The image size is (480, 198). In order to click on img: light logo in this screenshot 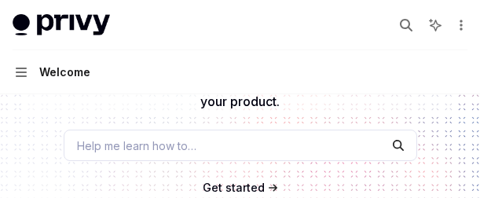, I will do `click(61, 25)`.